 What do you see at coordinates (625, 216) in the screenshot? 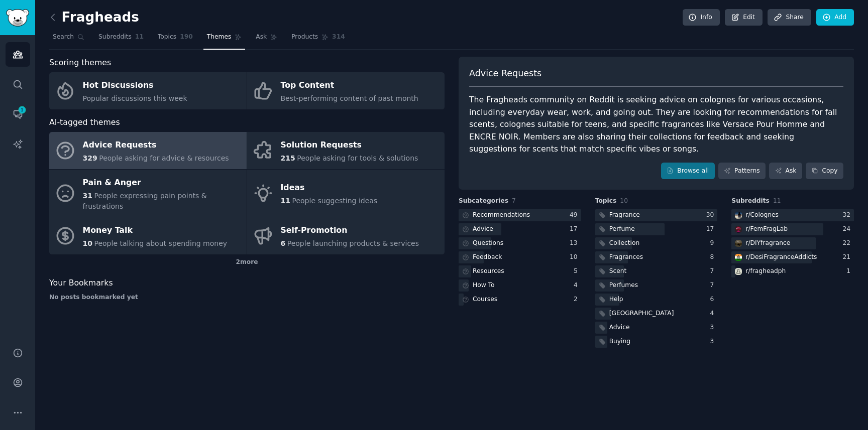
I see `div: Fragrance` at bounding box center [625, 216].